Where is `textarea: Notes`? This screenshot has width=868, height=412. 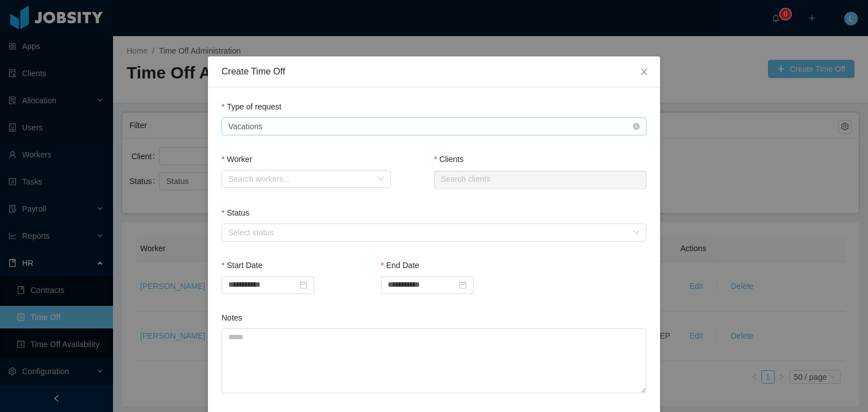 textarea: Notes is located at coordinates (434, 361).